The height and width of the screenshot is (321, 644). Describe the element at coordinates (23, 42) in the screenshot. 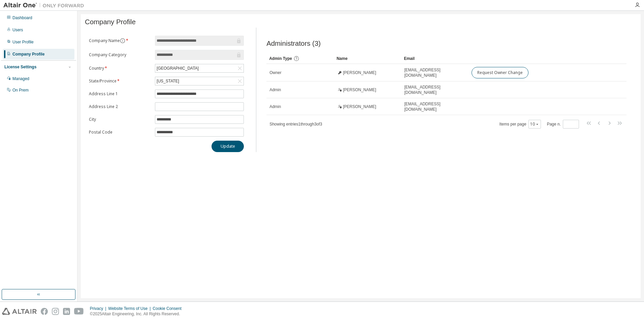

I see `div: User Profile` at that location.